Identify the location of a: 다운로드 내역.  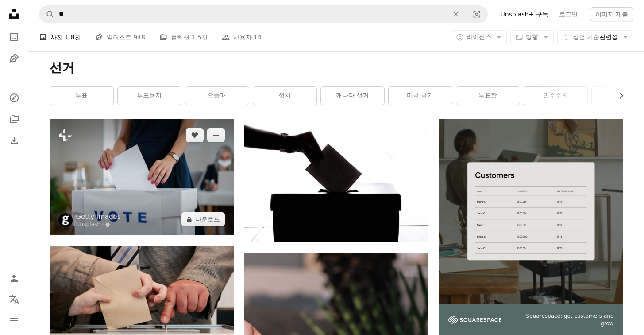
(14, 140).